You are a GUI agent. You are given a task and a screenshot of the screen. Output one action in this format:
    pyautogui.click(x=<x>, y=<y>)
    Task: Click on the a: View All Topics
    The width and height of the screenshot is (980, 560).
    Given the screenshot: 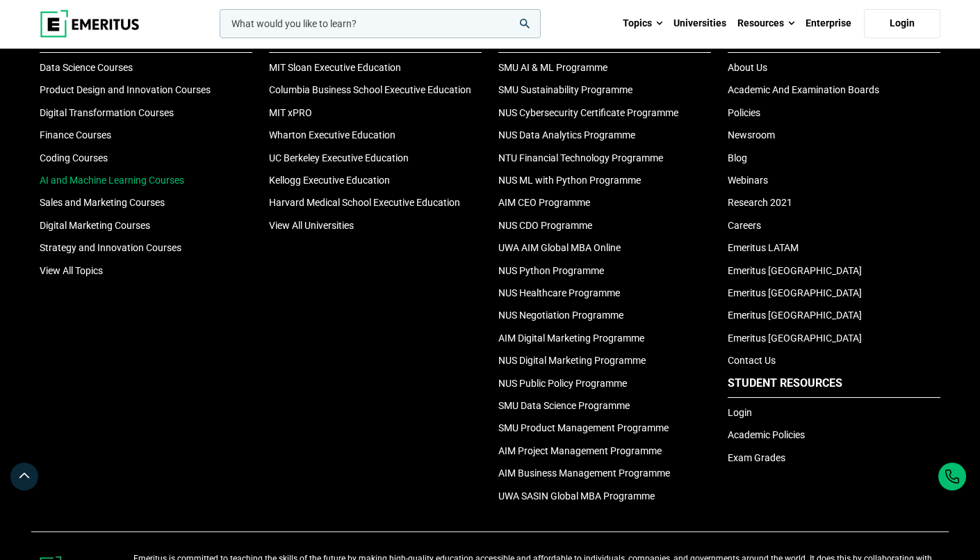 What is the action you would take?
    pyautogui.click(x=71, y=271)
    